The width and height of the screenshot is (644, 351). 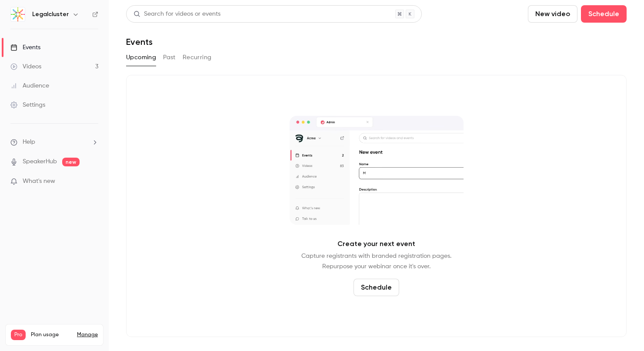 What do you see at coordinates (25, 47) in the screenshot?
I see `div: Events` at bounding box center [25, 47].